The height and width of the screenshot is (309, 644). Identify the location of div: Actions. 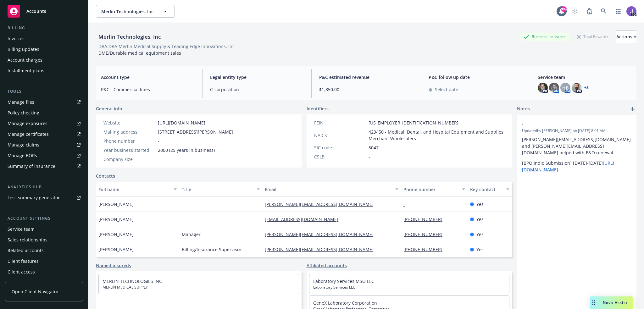
(627, 37).